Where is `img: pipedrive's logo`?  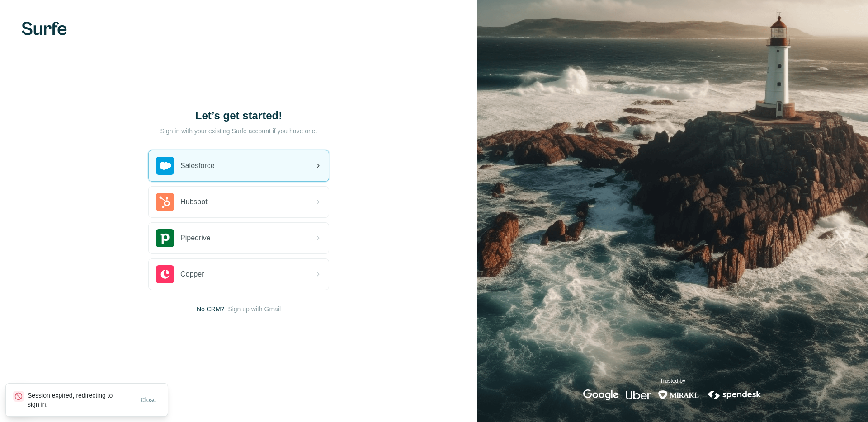 img: pipedrive's logo is located at coordinates (165, 238).